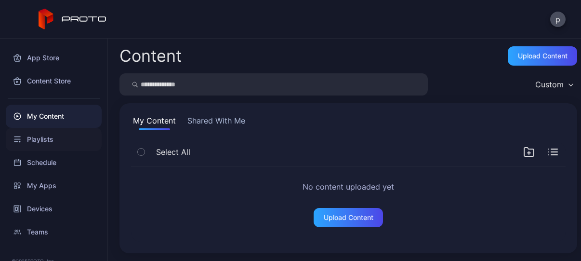 The image size is (581, 261). I want to click on a: Devices, so click(53, 209).